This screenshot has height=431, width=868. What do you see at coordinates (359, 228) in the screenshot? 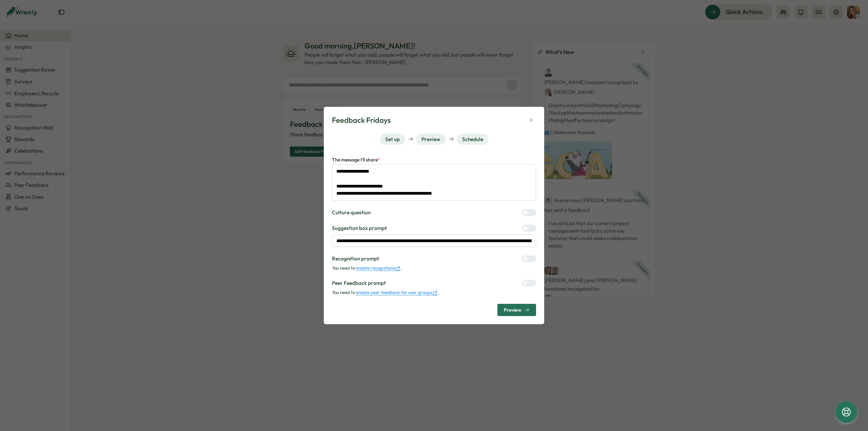
I see `label: Suggestion box prompt` at bounding box center [359, 228].